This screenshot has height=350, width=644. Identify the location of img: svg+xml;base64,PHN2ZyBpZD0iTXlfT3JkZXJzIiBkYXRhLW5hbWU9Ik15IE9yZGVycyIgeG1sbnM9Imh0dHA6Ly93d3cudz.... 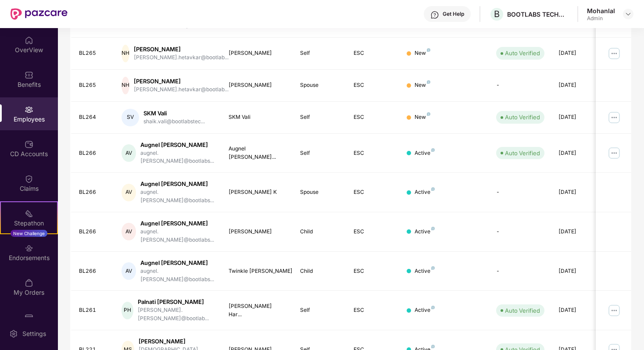
(29, 283).